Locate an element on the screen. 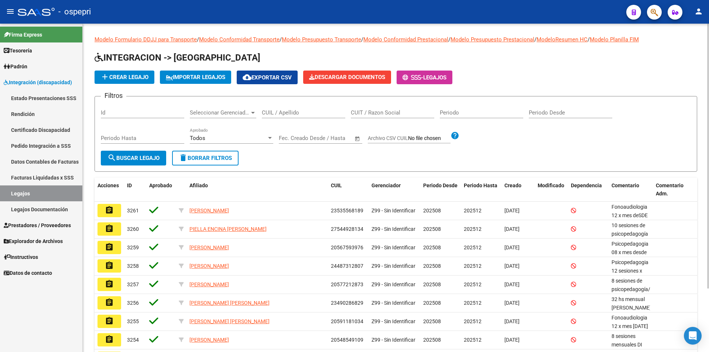 This screenshot has height=352, width=709. div: Open Intercom Messenger is located at coordinates (693, 336).